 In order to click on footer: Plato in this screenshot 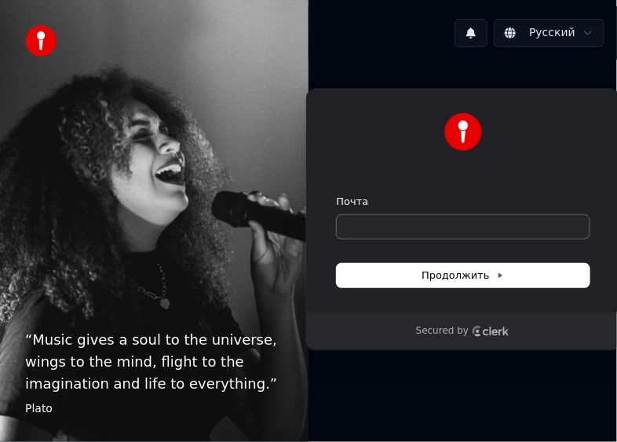, I will do `click(154, 409)`.